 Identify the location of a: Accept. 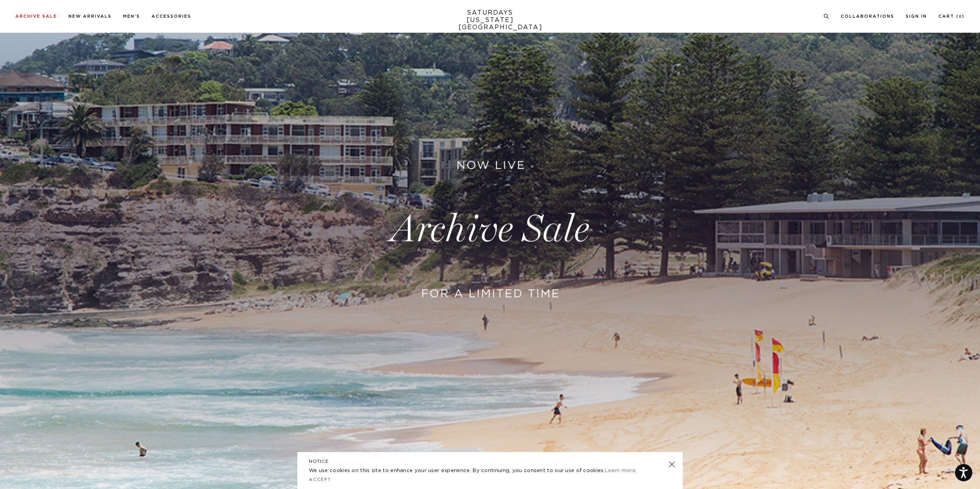
(320, 480).